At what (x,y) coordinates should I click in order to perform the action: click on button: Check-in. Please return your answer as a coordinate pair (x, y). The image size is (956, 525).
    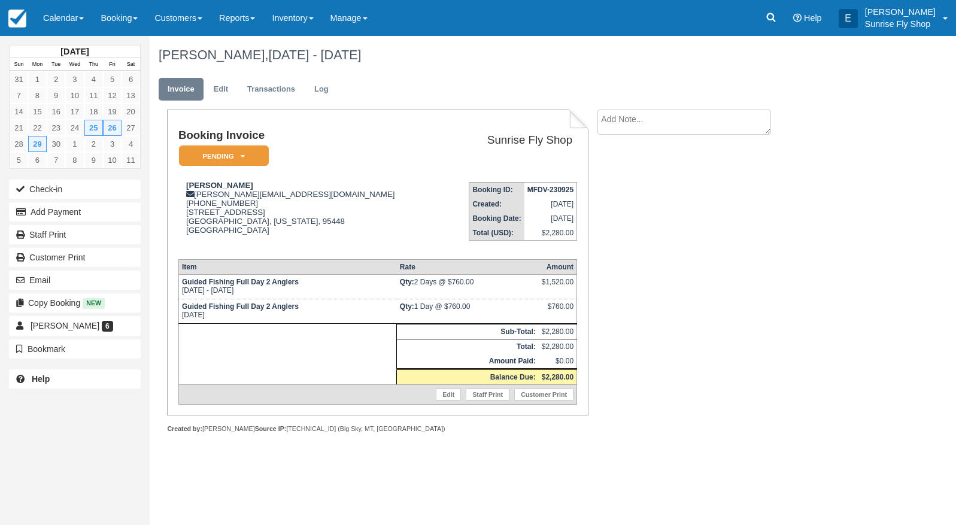
    Looking at the image, I should click on (75, 189).